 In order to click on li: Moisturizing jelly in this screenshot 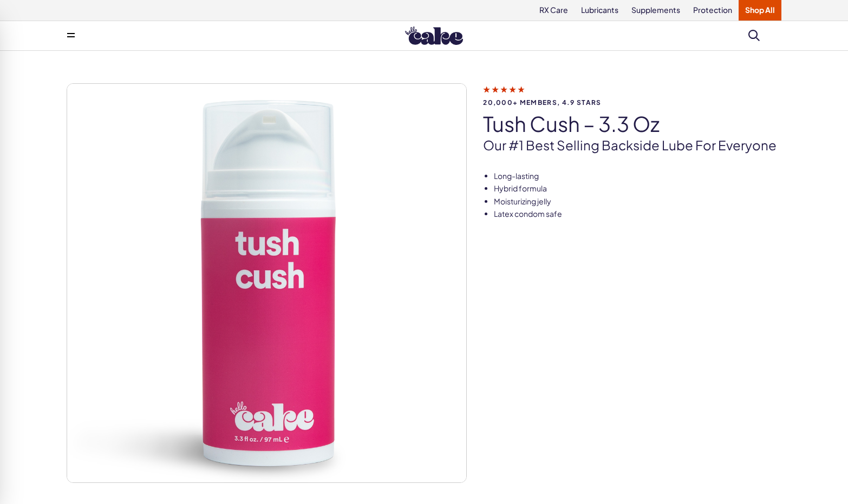, I will do `click(637, 201)`.